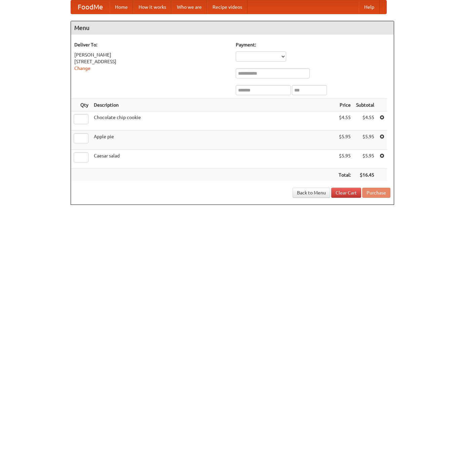 This screenshot has height=476, width=457. Describe the element at coordinates (81, 105) in the screenshot. I see `th: Qty` at that location.